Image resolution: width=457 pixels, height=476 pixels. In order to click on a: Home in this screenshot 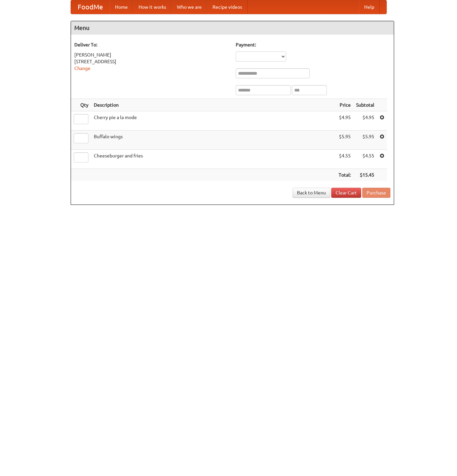, I will do `click(121, 7)`.